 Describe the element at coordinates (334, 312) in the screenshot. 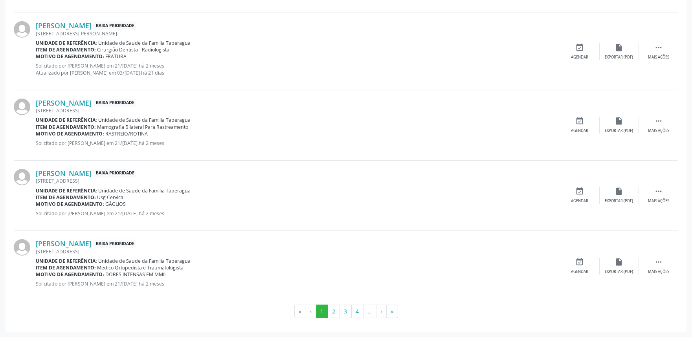

I see `button: Go to page 2` at that location.